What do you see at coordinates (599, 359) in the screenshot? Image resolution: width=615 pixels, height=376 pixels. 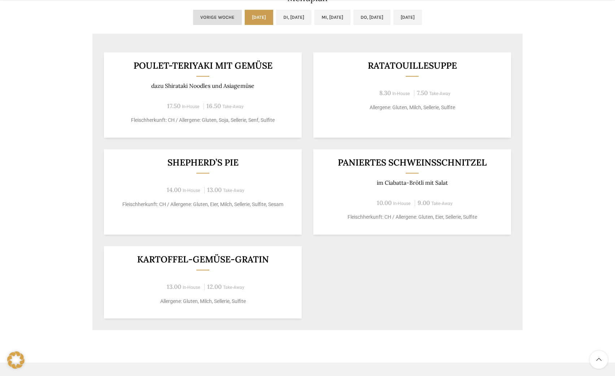 I see `a: Scroll to top button` at bounding box center [599, 359].